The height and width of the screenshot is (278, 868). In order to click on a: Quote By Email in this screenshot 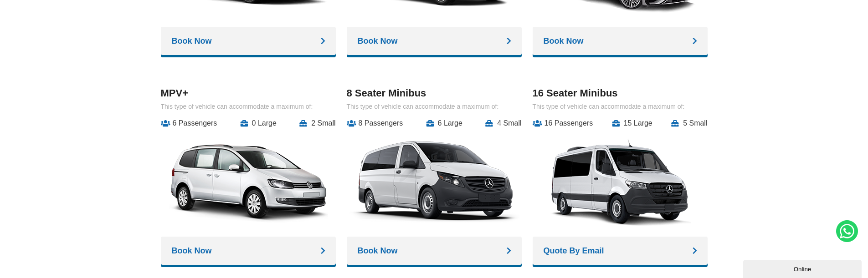, I will do `click(620, 251)`.